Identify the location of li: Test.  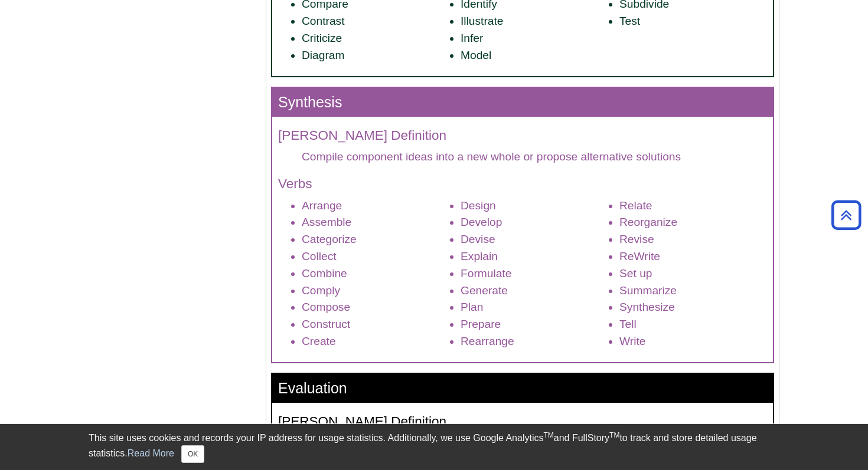
(693, 21).